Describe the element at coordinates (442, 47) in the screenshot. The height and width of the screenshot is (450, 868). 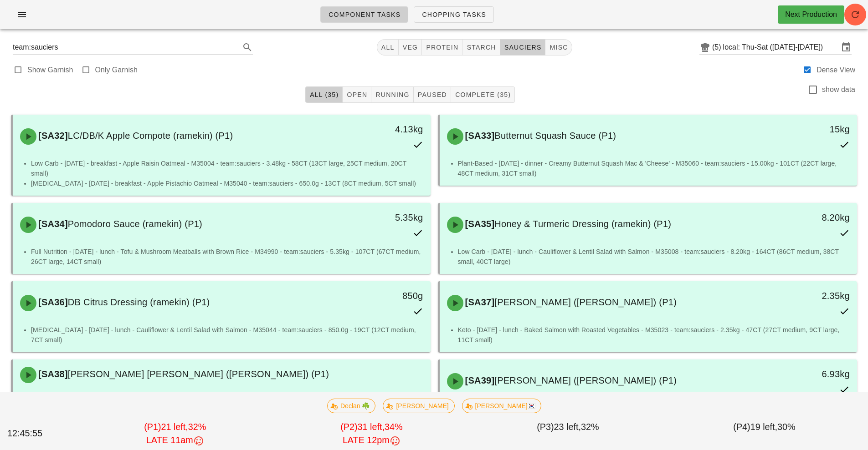
I see `button: protein` at that location.